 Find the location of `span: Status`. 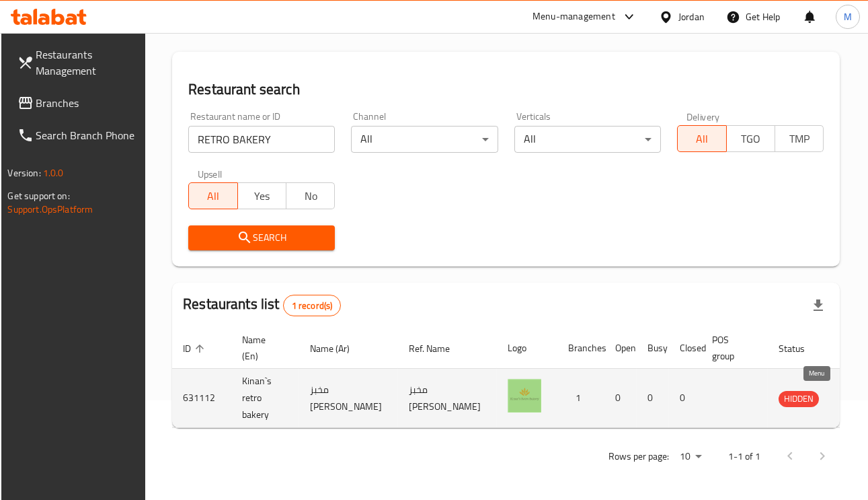

span: Status is located at coordinates (800, 348).